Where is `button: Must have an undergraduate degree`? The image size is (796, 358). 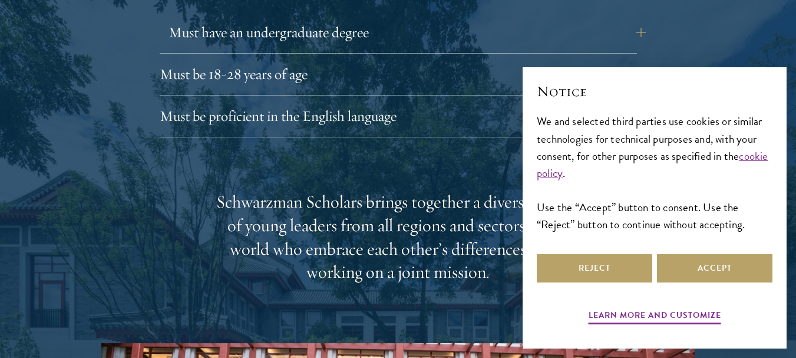
button: Must have an undergraduate degree is located at coordinates (407, 32).